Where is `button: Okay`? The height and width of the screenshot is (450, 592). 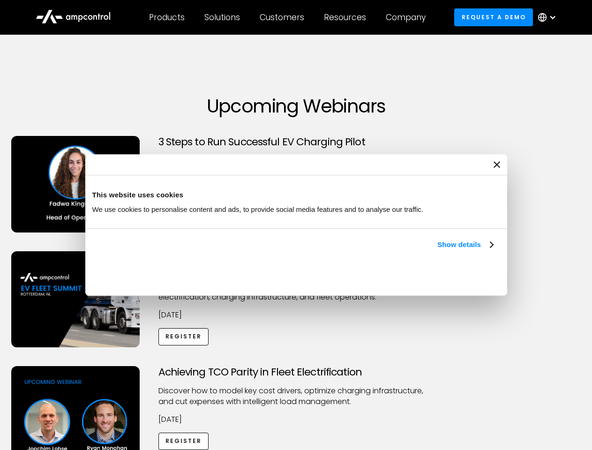 button: Okay is located at coordinates (429, 275).